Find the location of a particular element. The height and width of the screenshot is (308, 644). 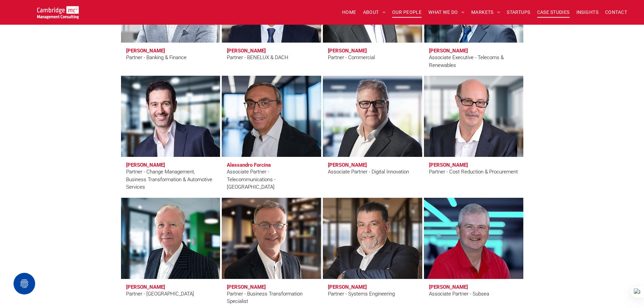

span: CASE STUDIES is located at coordinates (553, 12).